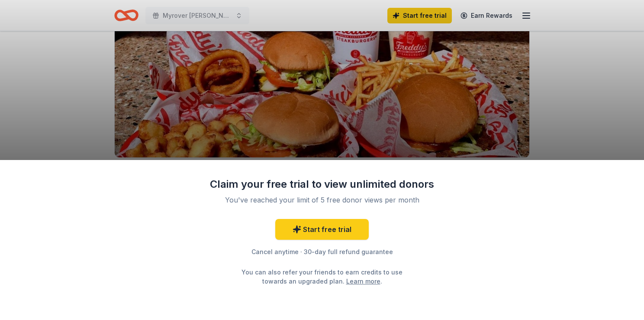 The height and width of the screenshot is (320, 644). I want to click on div: Cancel anytime · 30-day full refund guarantee, so click(322, 252).